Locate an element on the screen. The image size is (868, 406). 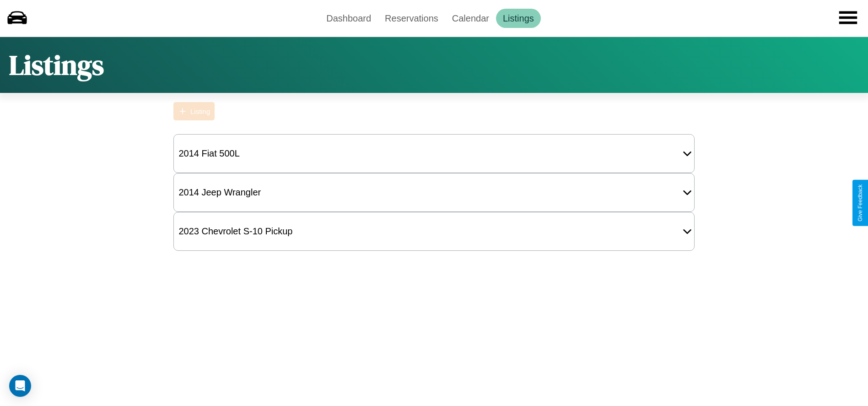
div: 2014 Fiat 500L is located at coordinates (209, 153).